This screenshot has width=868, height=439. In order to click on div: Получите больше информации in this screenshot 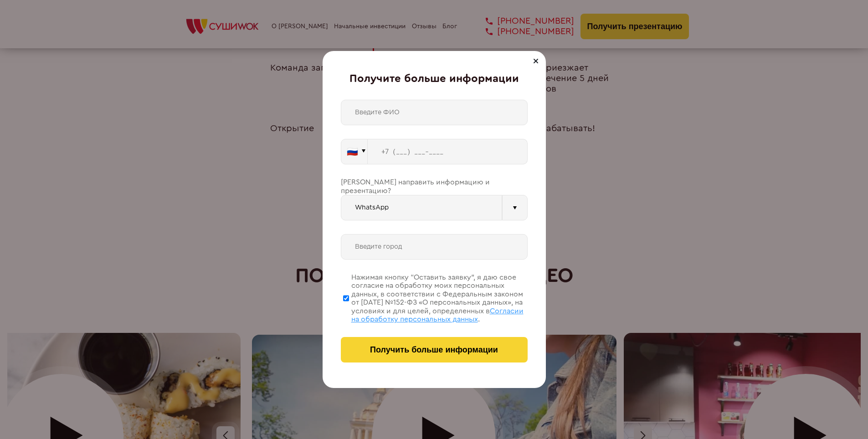, I will do `click(434, 79)`.